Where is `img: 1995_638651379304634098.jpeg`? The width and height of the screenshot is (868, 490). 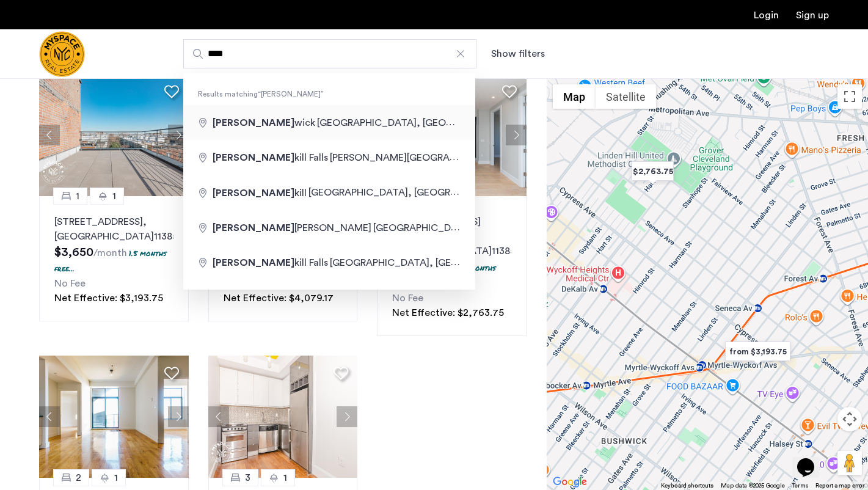 img: 1995_638651379304634098.jpeg is located at coordinates (283, 417).